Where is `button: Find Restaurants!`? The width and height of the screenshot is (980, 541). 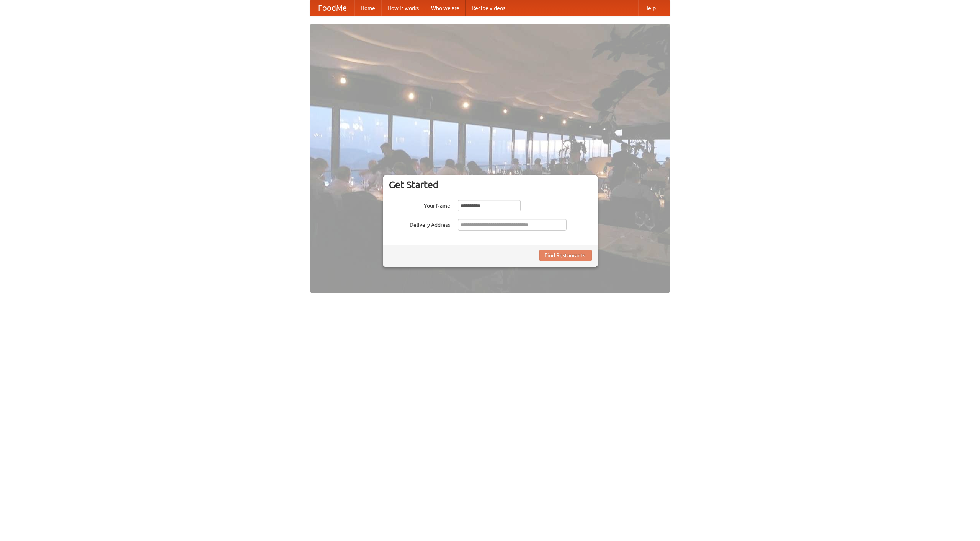 button: Find Restaurants! is located at coordinates (565, 255).